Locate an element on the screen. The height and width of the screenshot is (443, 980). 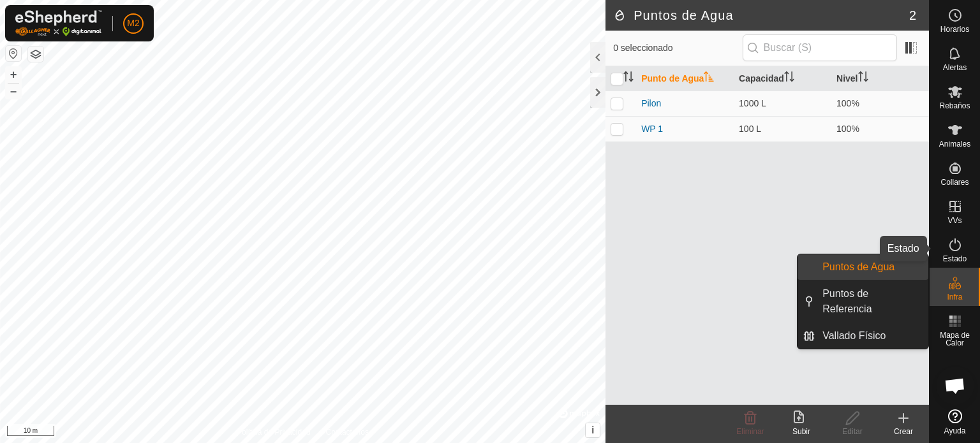
span: Infra is located at coordinates (955, 297).